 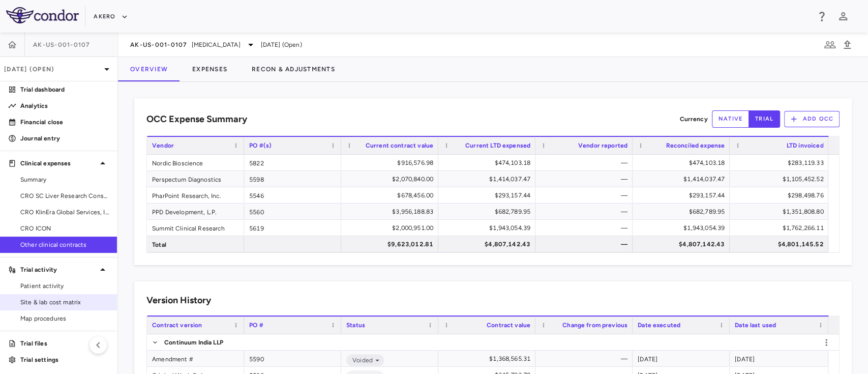 I want to click on div: Total, so click(x=195, y=244).